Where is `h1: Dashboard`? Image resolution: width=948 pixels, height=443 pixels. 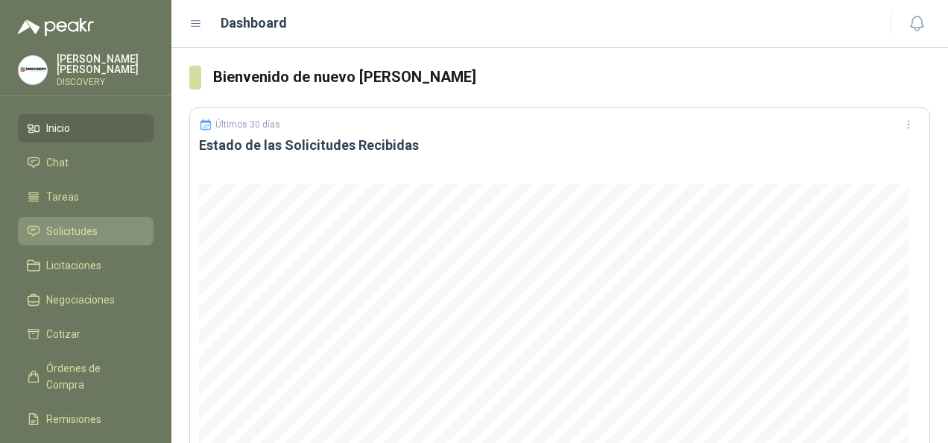 h1: Dashboard is located at coordinates (253, 23).